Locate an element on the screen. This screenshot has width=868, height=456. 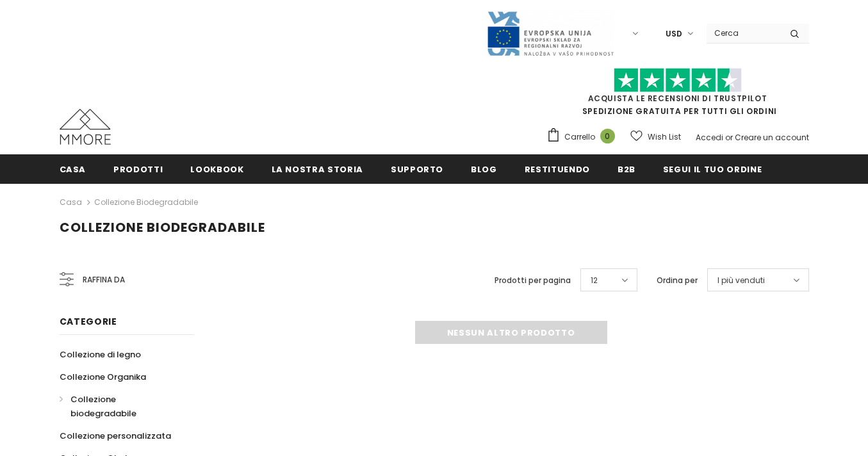
a: La nostra storia is located at coordinates (317, 168).